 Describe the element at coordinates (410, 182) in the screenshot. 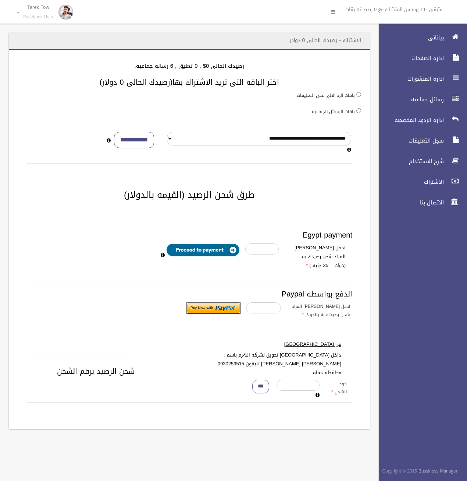

I see `span: الاشتراك` at that location.